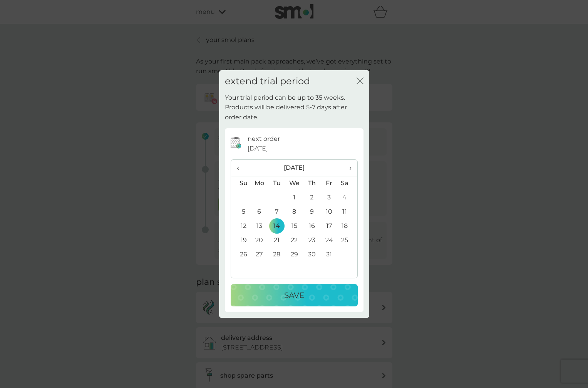  I want to click on td: 28, so click(277, 255).